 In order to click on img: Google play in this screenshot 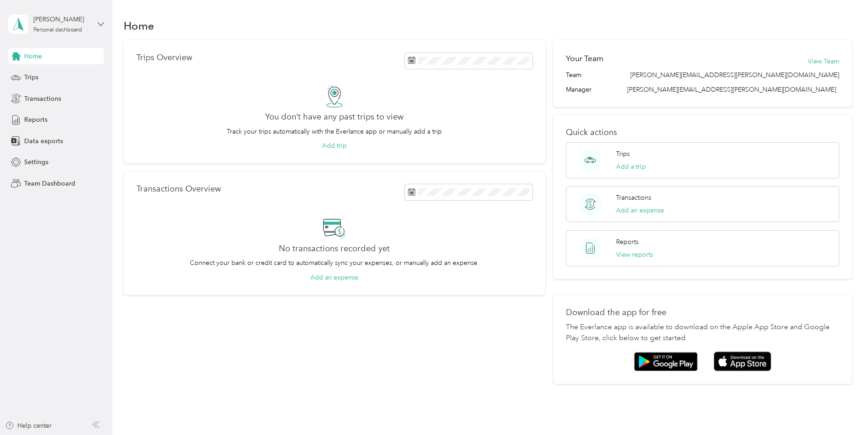, I will do `click(666, 362)`.